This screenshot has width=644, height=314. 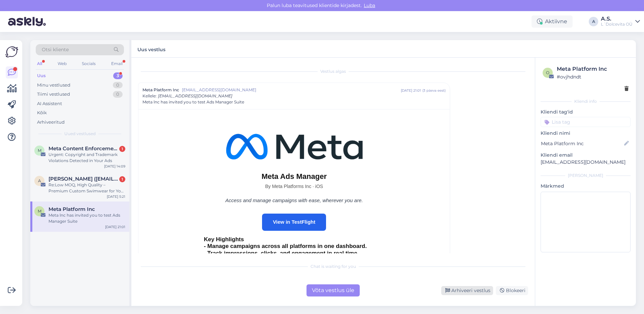 I want to click on div: Võta vestlus üle, so click(x=333, y=290).